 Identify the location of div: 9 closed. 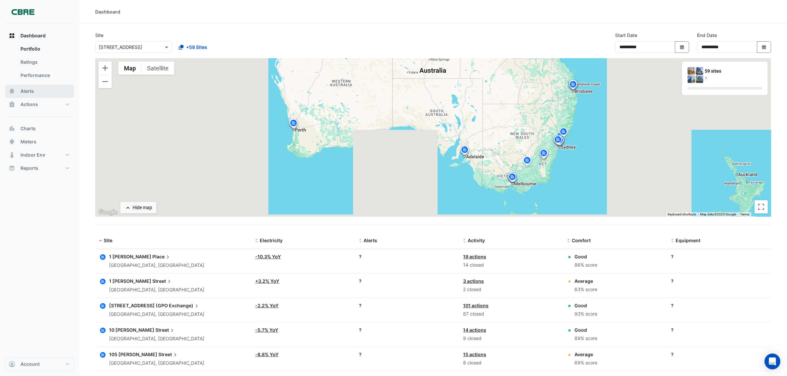
(511, 339).